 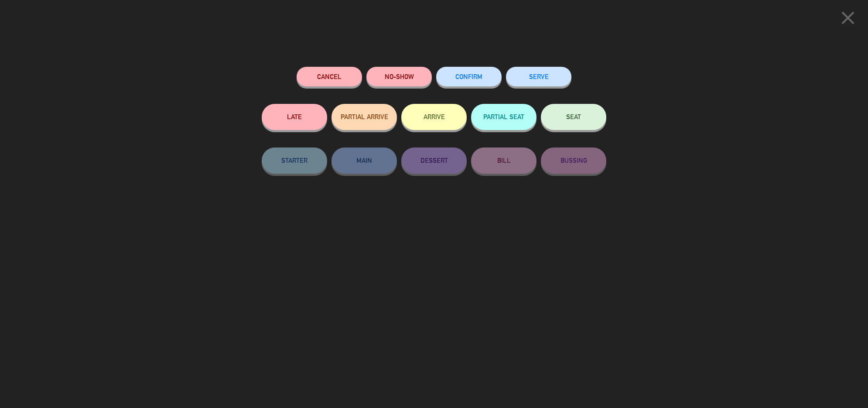 I want to click on button: BILL, so click(x=504, y=160).